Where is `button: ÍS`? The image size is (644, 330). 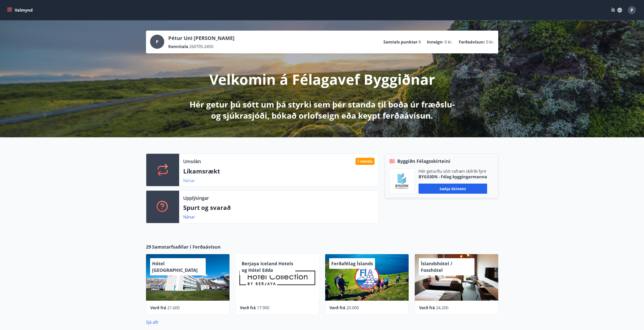
button: ÍS is located at coordinates (617, 10).